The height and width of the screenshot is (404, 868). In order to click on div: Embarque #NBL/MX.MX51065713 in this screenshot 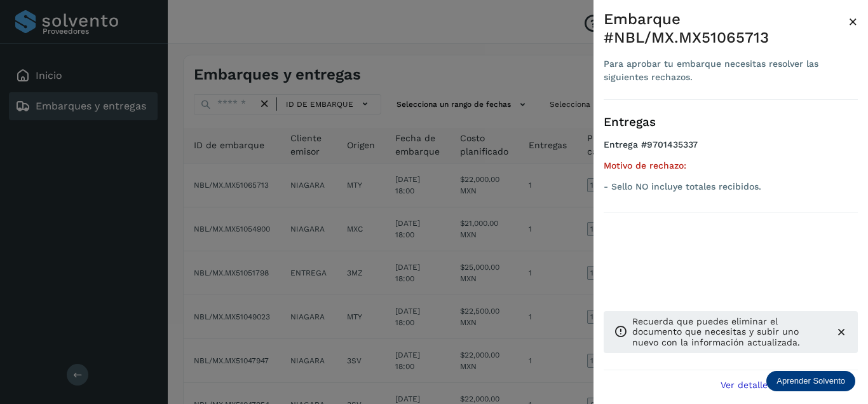, I will do `click(726, 29)`.